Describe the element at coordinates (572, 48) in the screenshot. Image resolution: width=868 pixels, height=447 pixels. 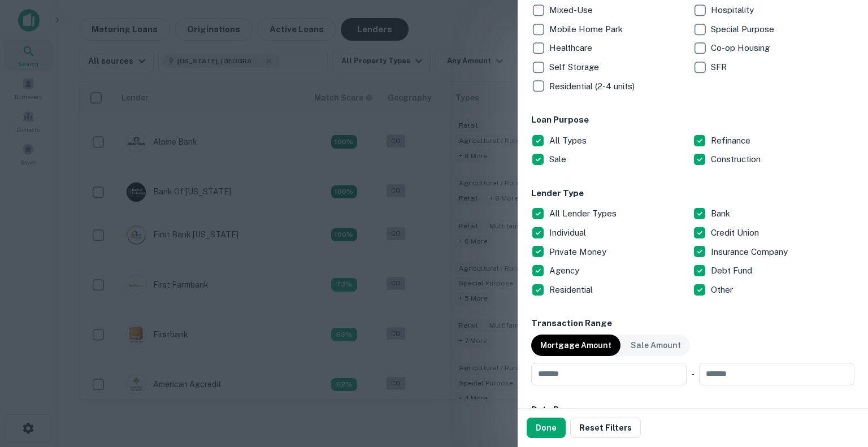
I see `p: Healthcare` at that location.